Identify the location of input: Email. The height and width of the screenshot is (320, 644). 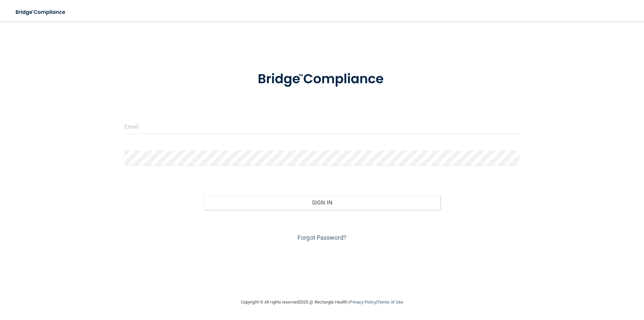
(322, 126).